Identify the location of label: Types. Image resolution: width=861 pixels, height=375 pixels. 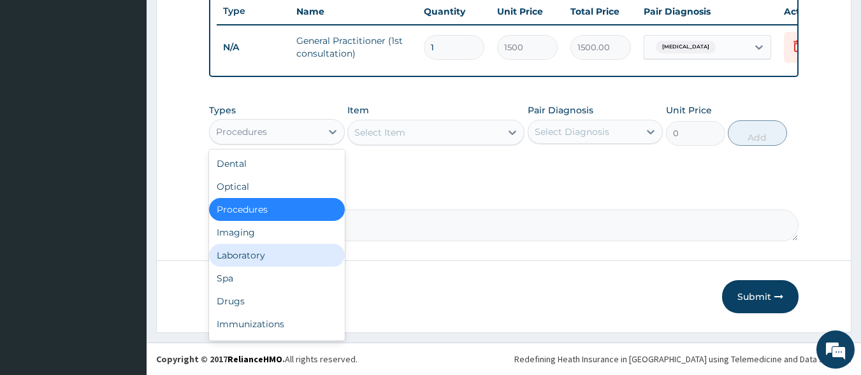
(222, 110).